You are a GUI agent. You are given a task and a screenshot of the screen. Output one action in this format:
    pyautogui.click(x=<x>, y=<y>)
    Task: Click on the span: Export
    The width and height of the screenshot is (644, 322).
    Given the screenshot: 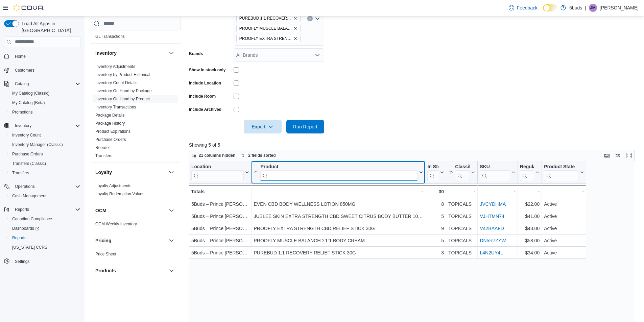 What is the action you would take?
    pyautogui.click(x=262, y=126)
    